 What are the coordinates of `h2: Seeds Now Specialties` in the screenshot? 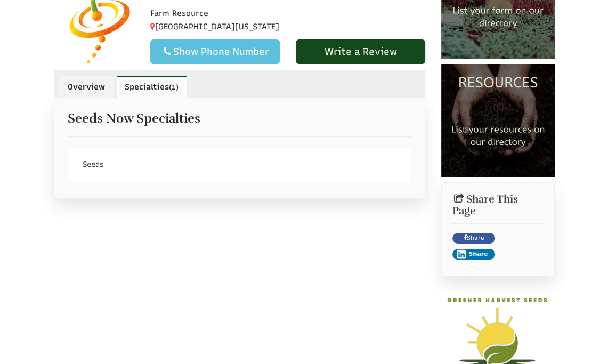 It's located at (240, 118).